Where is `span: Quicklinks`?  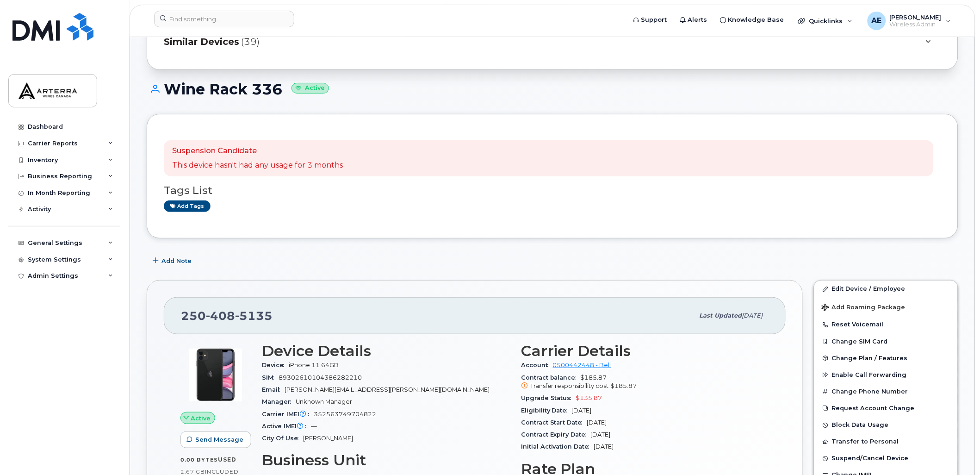 span: Quicklinks is located at coordinates (826, 21).